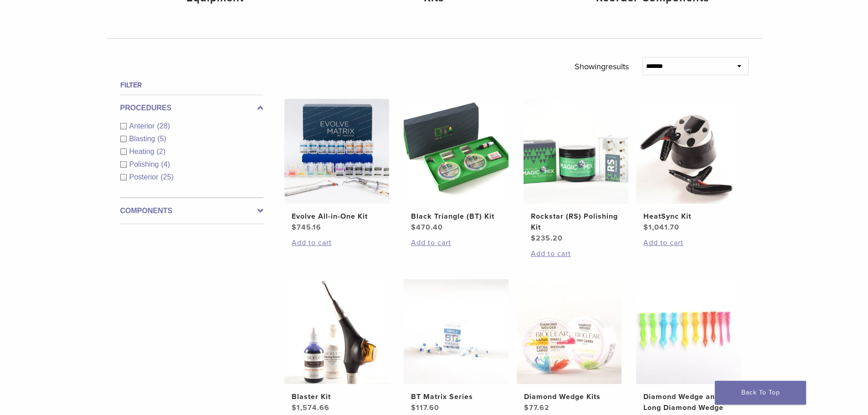  I want to click on span: Blasting, so click(143, 139).